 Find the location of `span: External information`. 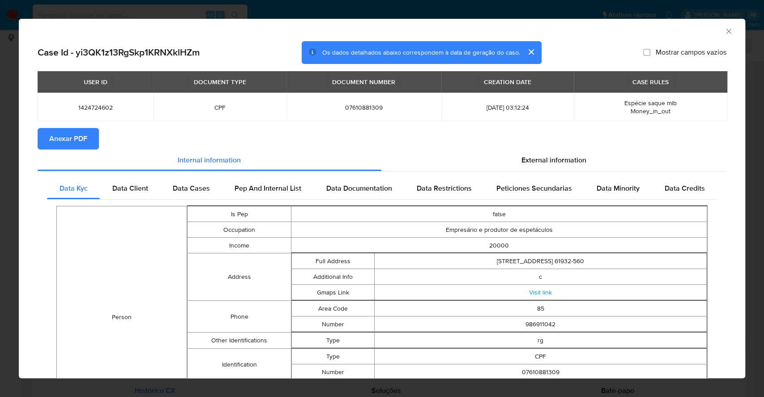

span: External information is located at coordinates (554, 160).